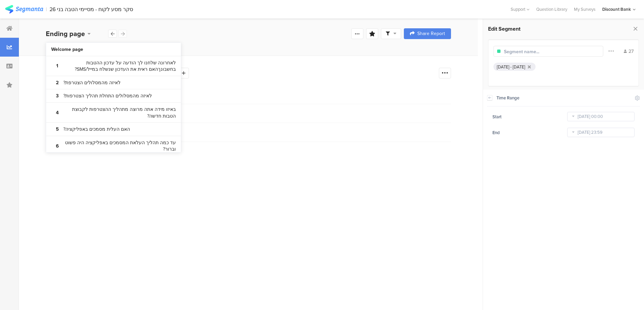 This screenshot has width=644, height=310. I want to click on div: Discount Bank, so click(616, 9).